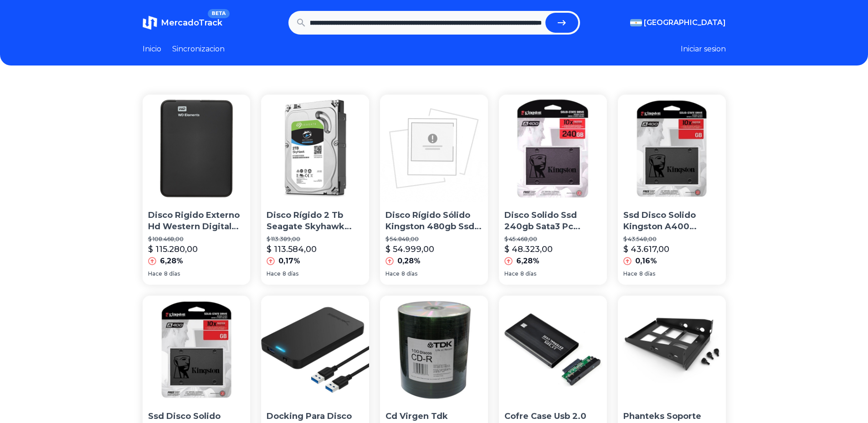 The width and height of the screenshot is (868, 423). I want to click on a: Ssd Disco Solido Kingston A400 240gb Pc Gamer Sata 3Ssd Disco Solido Kingston A400 240gb Pc Gamer..., so click(671, 190).